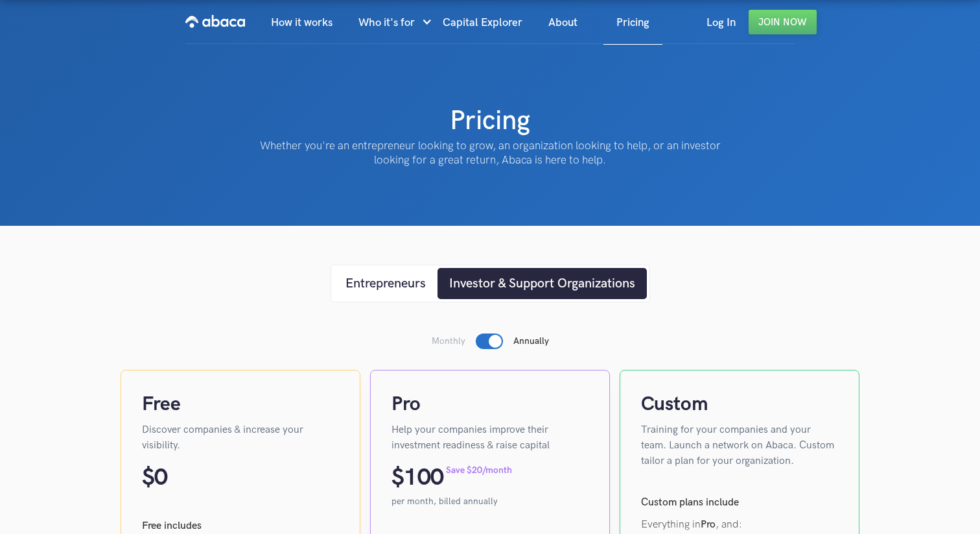  What do you see at coordinates (490, 501) in the screenshot?
I see `p: per month, billed annually` at bounding box center [490, 501].